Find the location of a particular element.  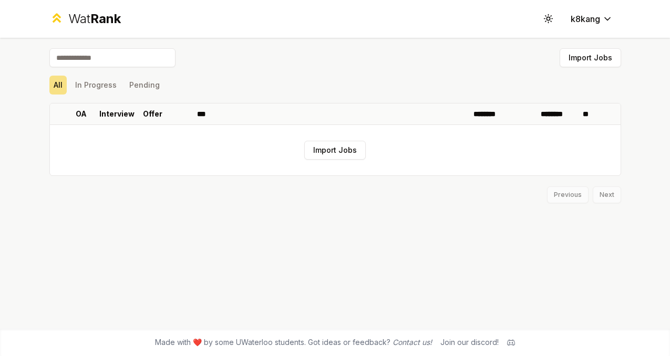

div: Wat is located at coordinates (95, 19).